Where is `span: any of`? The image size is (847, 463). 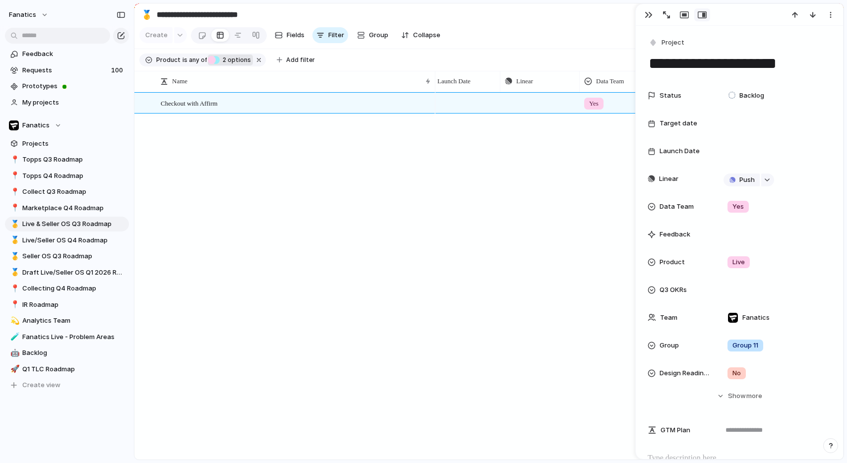 span: any of is located at coordinates (197, 60).